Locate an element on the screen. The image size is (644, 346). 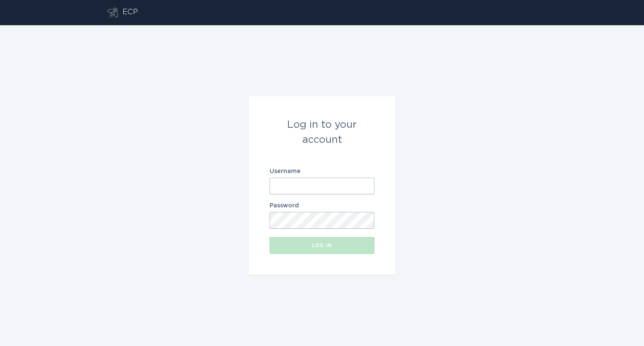
label: Password is located at coordinates (322, 206).